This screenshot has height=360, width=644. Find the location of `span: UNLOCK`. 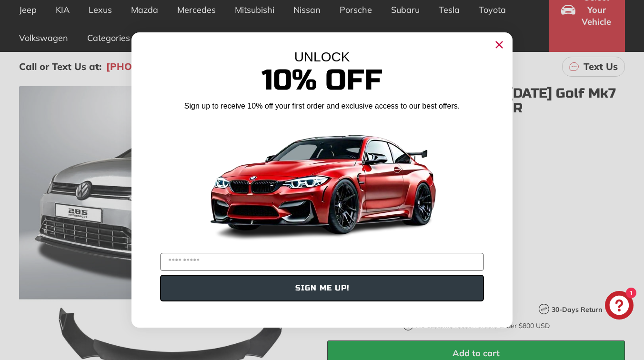

span: UNLOCK is located at coordinates (322, 57).